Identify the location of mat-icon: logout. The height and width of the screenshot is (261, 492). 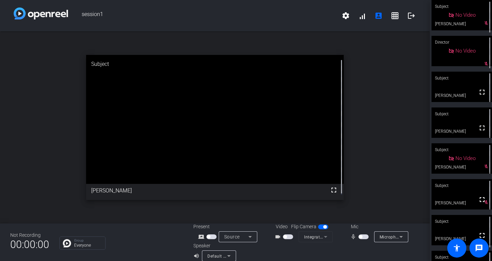
(411, 16).